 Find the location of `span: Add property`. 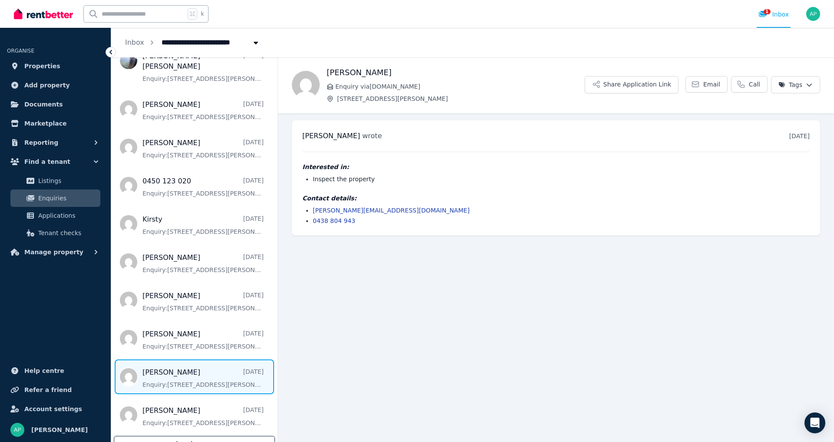

span: Add property is located at coordinates (47, 85).